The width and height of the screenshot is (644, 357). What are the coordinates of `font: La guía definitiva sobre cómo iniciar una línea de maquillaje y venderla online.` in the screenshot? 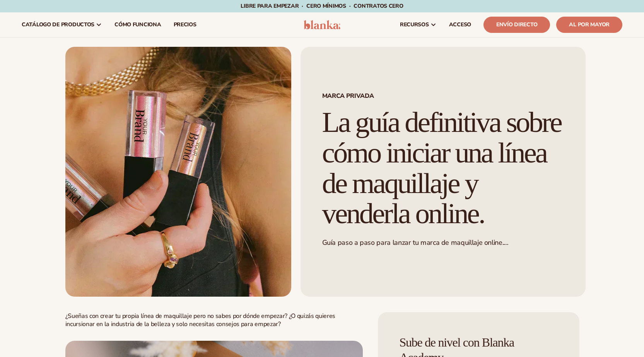 It's located at (441, 167).